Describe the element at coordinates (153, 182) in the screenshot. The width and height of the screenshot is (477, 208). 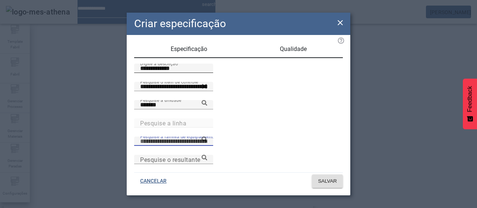
I see `span: CANCELAR` at that location.